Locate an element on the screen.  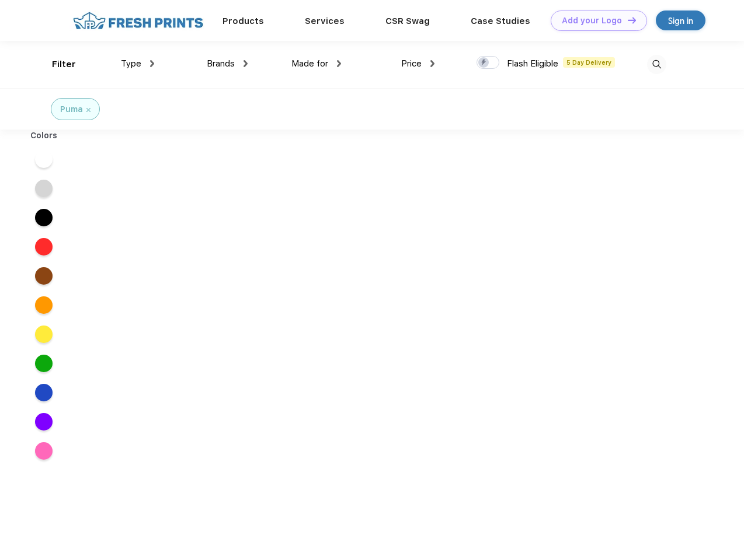
a: CSR Swag is located at coordinates (407, 21).